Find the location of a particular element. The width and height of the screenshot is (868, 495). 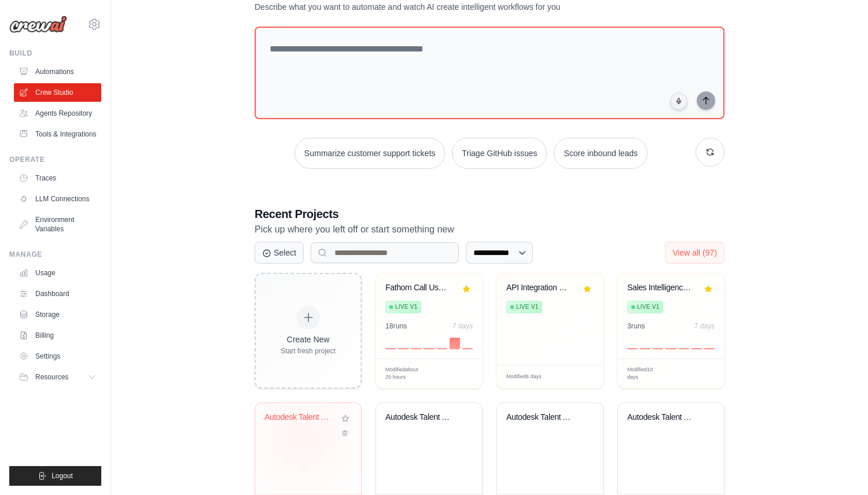

div: Fathom Call Use Case Extractor is located at coordinates (420, 288).